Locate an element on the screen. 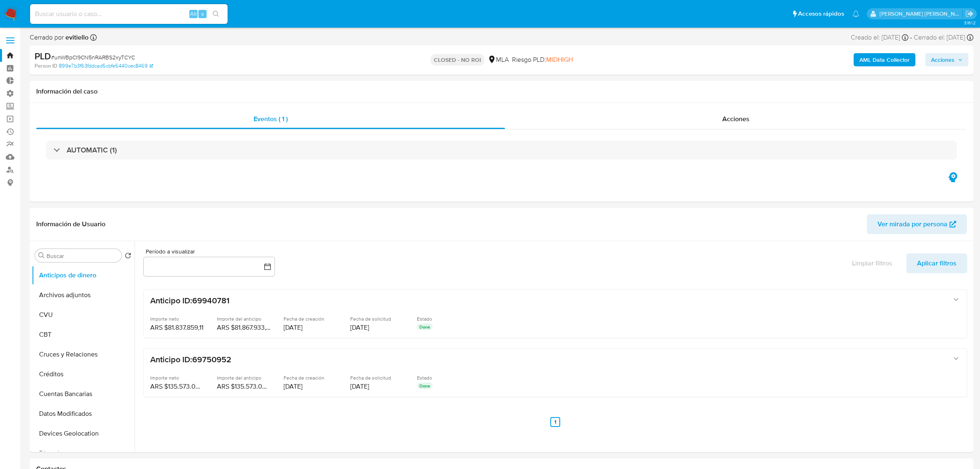 The image size is (980, 469). b: evitiello is located at coordinates (76, 37).